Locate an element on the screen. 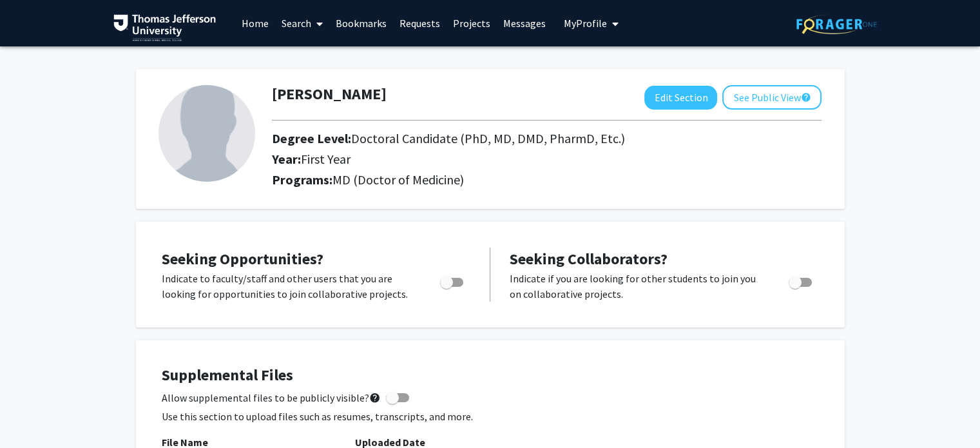 The image size is (980, 448). a: Bookmarks is located at coordinates (361, 23).